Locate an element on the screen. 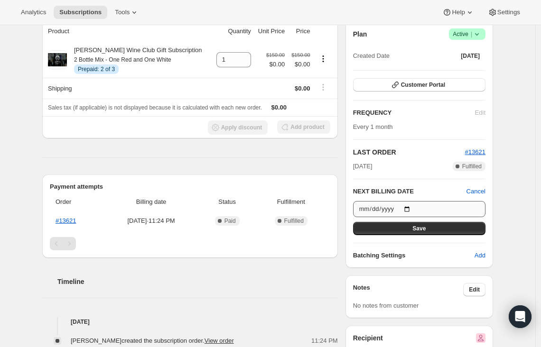  small: 2 Bottle Mix - One Red and One White is located at coordinates (122, 60).